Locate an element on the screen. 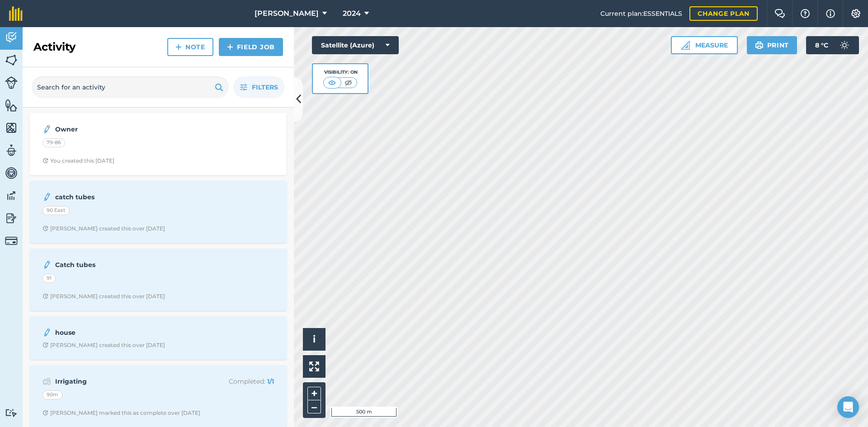  span: i is located at coordinates (314, 339).